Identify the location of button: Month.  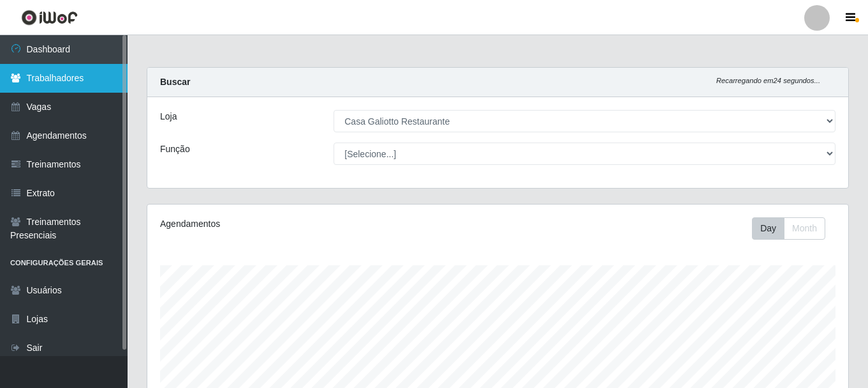
(804, 228).